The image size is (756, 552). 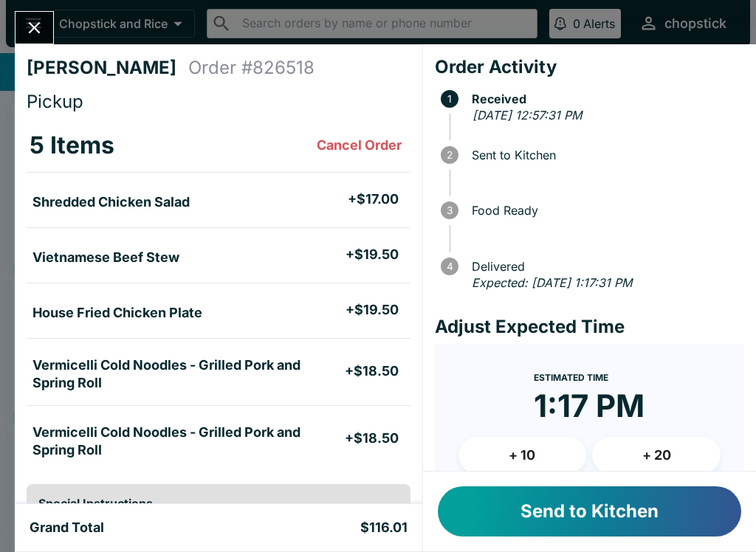 I want to click on span: Food Ready, so click(x=604, y=210).